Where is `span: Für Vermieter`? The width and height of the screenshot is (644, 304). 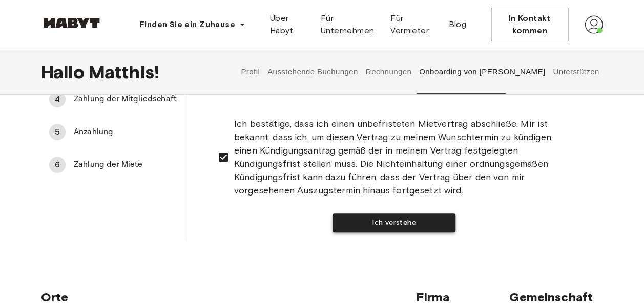 span: Für Vermieter is located at coordinates (411, 24).